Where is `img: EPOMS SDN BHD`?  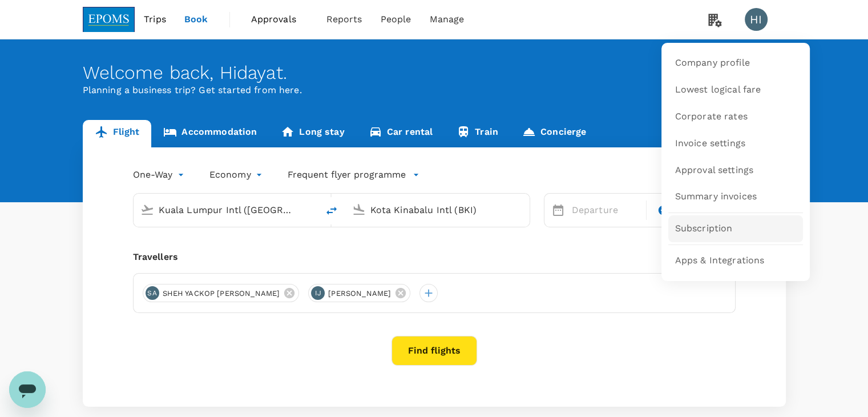
img: EPOMS SDN BHD is located at coordinates (109, 20).